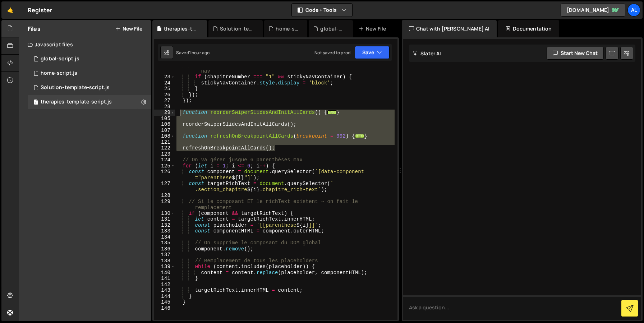  What do you see at coordinates (36, 103) in the screenshot?
I see `span: 1` at bounding box center [36, 103].